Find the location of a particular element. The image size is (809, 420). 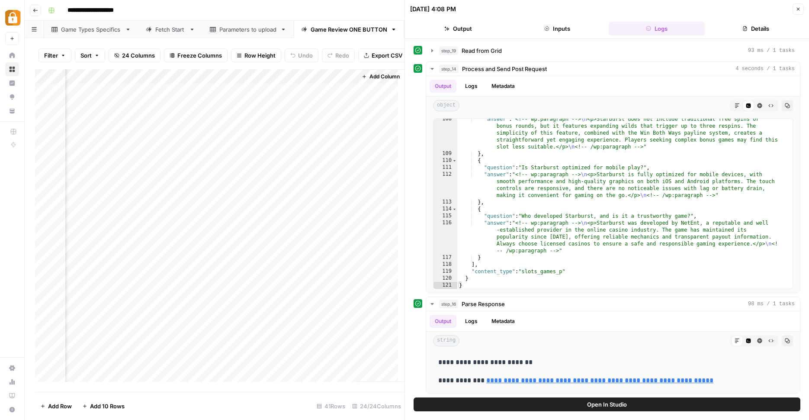

div: Game Types Specifics is located at coordinates (91, 29).